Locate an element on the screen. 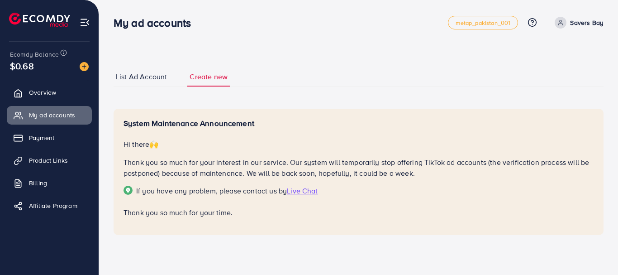 The height and width of the screenshot is (275, 618). img: Popup guide is located at coordinates (128, 190).